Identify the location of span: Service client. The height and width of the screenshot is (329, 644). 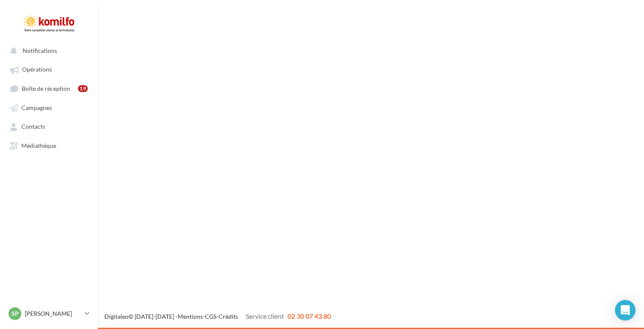
(265, 316).